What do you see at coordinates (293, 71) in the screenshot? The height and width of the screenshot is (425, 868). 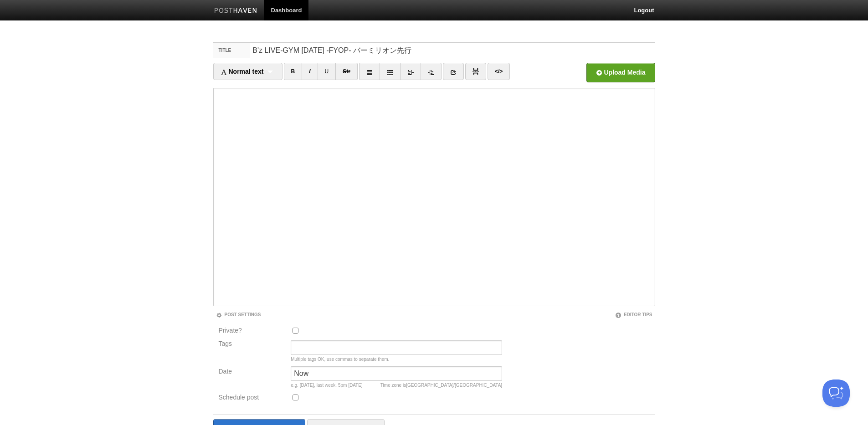 I see `a: B` at bounding box center [293, 71].